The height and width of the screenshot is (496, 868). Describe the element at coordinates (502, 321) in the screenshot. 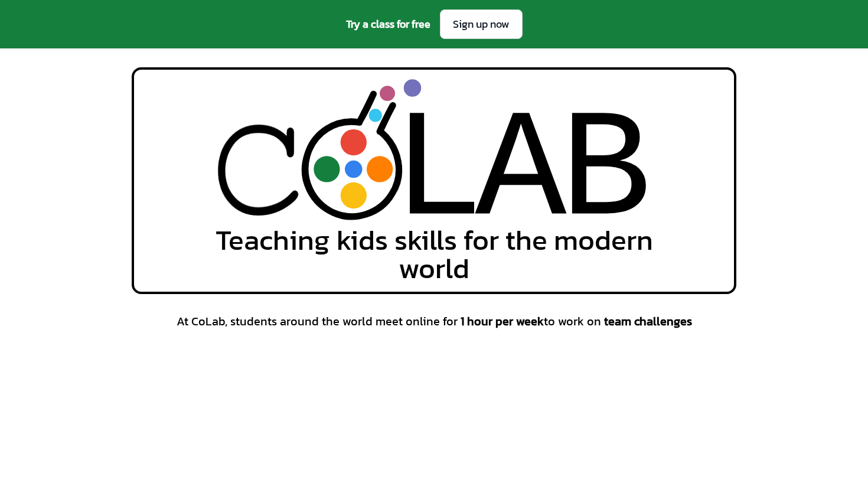

I see `span: 1 hour per week` at that location.